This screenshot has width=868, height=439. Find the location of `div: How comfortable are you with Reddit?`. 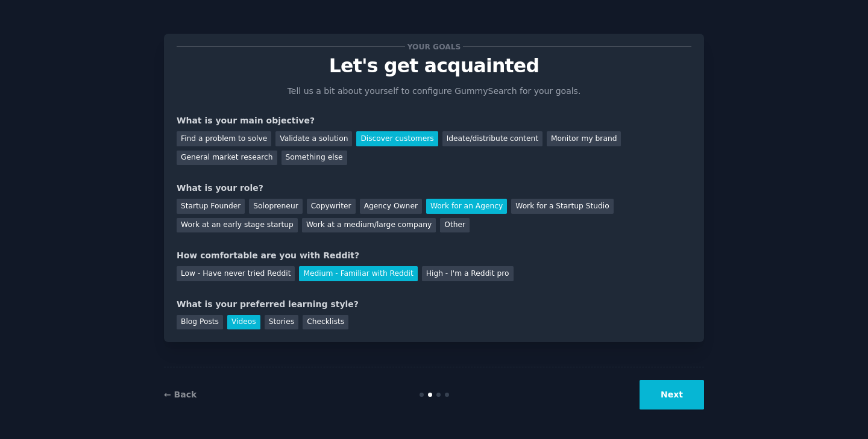

div: How comfortable are you with Reddit? is located at coordinates (434, 256).